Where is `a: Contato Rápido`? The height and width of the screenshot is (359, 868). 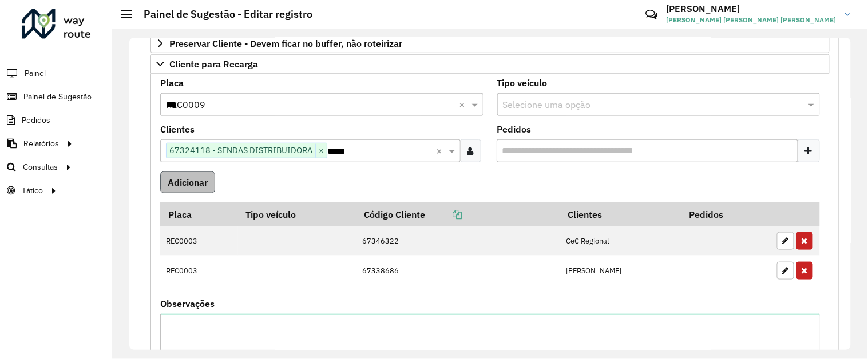 a: Contato Rápido is located at coordinates (651, 14).